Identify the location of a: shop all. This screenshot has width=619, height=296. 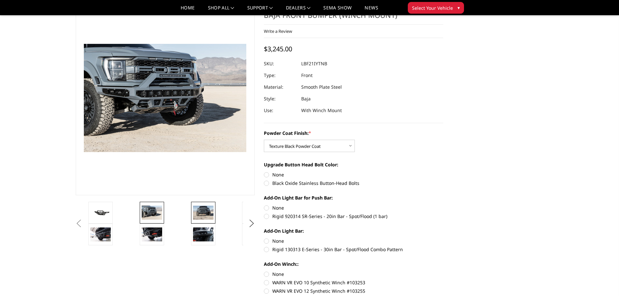
(221, 10).